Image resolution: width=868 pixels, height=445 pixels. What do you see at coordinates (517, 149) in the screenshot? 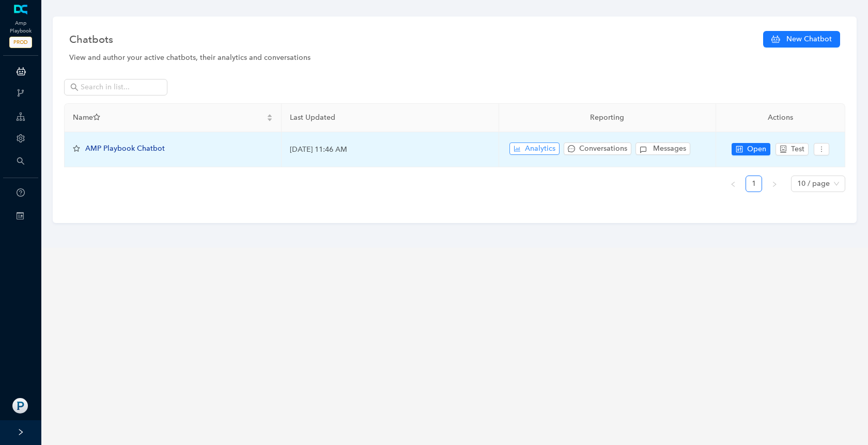
I see `span: bar-chart` at bounding box center [517, 149].